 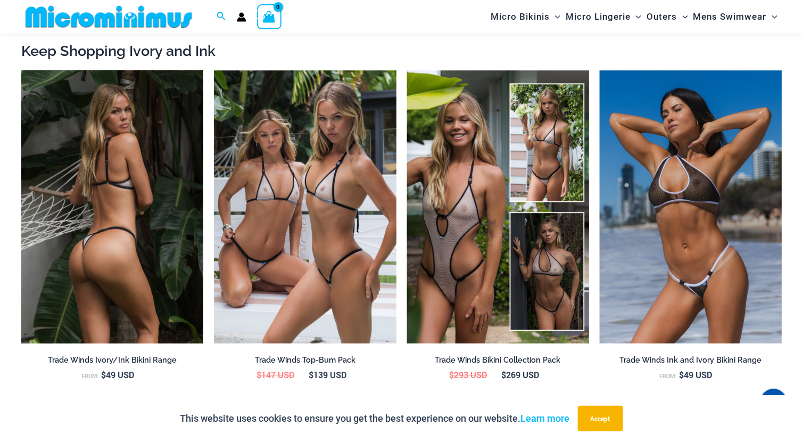 What do you see at coordinates (691, 207) in the screenshot?
I see `a: Tradewinds Ink and Ivory 384 Halter 453 Micro 02Tradewinds Ink and Ivory 384 Halter 453 Micro 01T...` at bounding box center [691, 207].